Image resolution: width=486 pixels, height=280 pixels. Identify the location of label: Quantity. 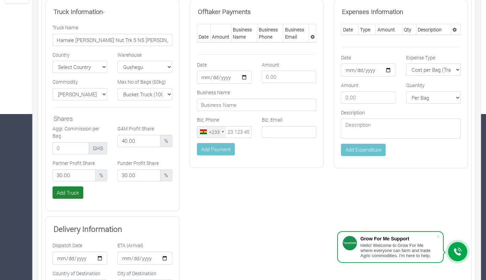
(415, 85).